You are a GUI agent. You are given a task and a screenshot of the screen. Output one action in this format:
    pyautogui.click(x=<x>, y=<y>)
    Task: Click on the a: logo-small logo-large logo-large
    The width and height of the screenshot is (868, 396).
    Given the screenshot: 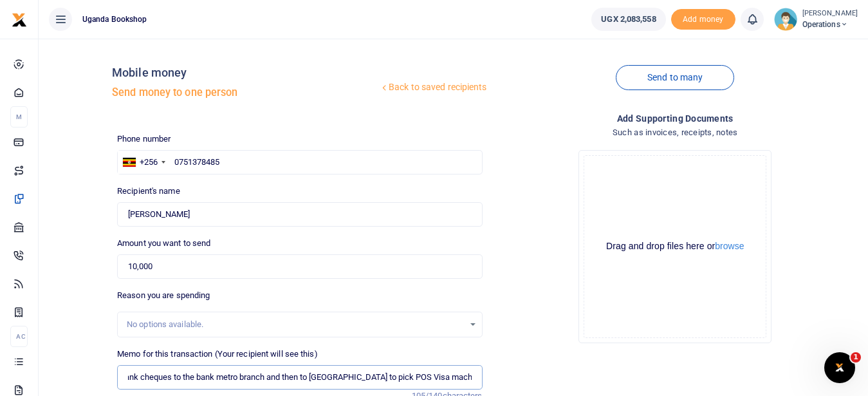 What is the action you would take?
    pyautogui.click(x=19, y=19)
    